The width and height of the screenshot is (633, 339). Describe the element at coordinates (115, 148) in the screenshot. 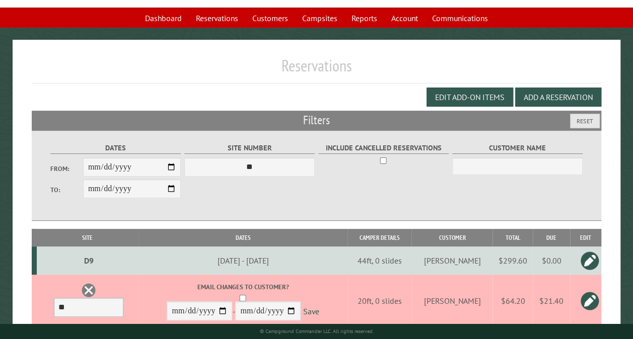

I see `label: Dates` at that location.